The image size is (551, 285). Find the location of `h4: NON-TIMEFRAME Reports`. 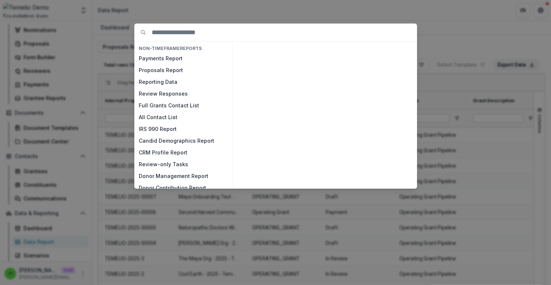

h4: NON-TIMEFRAME Reports is located at coordinates (183, 49).